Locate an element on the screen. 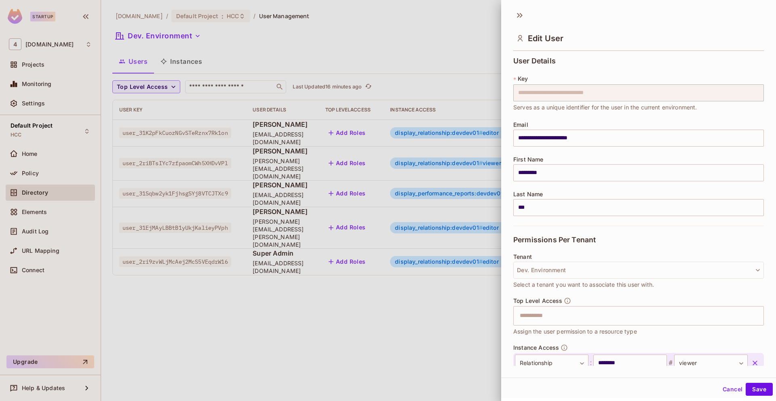 This screenshot has width=776, height=401. span: Edit User is located at coordinates (546, 38).